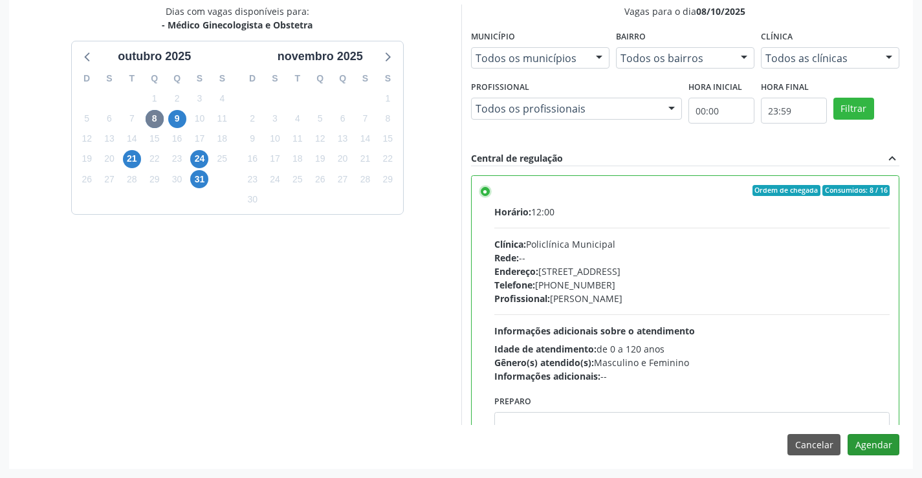 Image resolution: width=922 pixels, height=478 pixels. I want to click on label: Bairro, so click(631, 37).